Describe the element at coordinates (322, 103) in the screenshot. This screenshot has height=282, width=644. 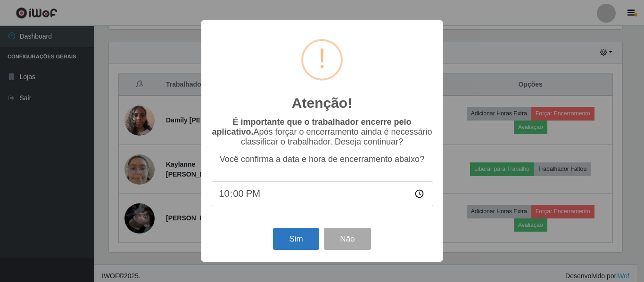
I see `h2: Atenção!` at that location.